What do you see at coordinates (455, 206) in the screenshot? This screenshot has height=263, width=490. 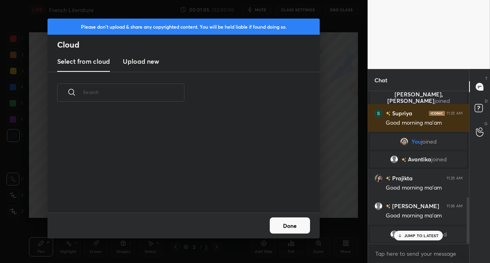 I see `div: 11:36 AM` at bounding box center [455, 206].